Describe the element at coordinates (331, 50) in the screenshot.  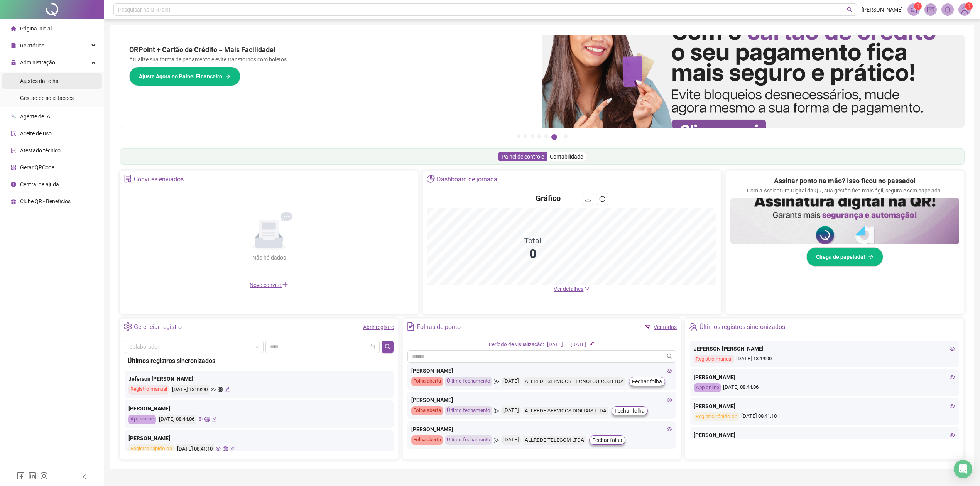
I see `h2: QRPoint + Cartão de Crédito = Mais Facilidade!` at that location.